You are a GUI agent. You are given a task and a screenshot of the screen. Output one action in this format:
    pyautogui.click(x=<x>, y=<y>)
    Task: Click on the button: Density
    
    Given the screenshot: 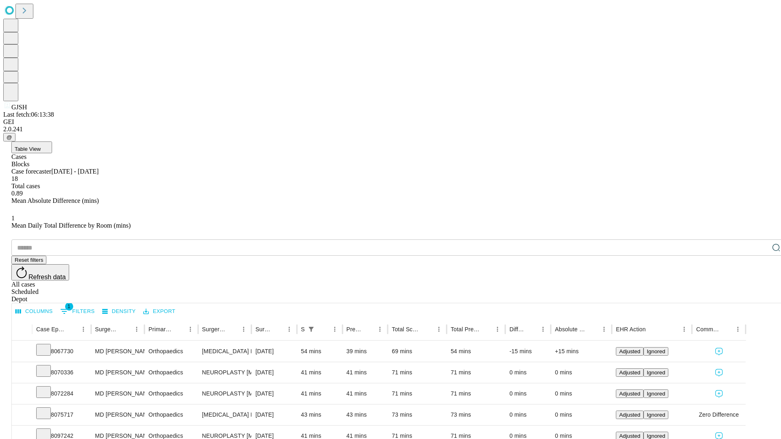 What is the action you would take?
    pyautogui.click(x=119, y=312)
    